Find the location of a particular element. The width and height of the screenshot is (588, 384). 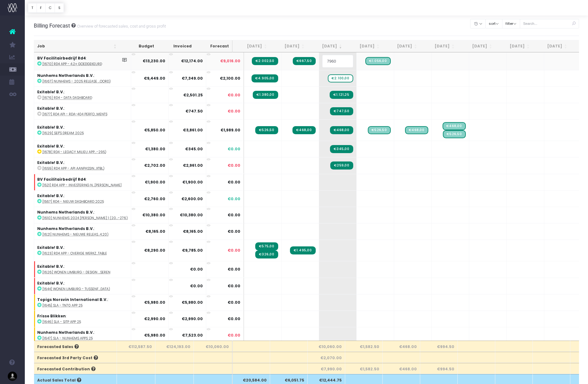

abbr: [1676] Rd4 - Data Dashboard is located at coordinates (67, 98).